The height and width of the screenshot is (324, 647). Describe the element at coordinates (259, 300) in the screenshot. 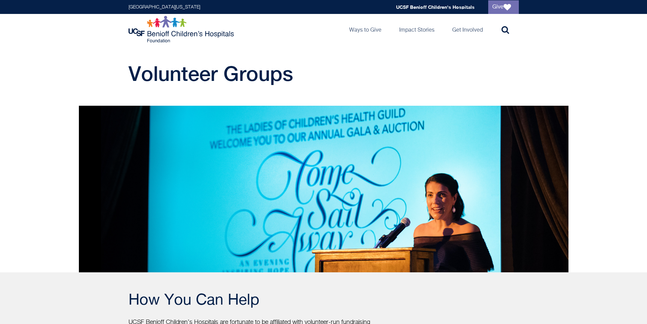

I see `h2: How You Can Help` at that location.